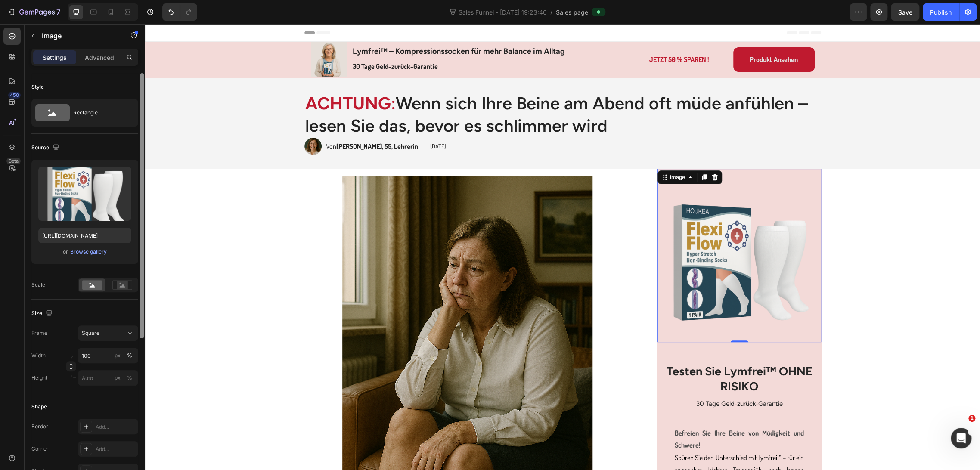 The width and height of the screenshot is (980, 470). What do you see at coordinates (13, 161) in the screenshot?
I see `div: Beta` at bounding box center [13, 161].